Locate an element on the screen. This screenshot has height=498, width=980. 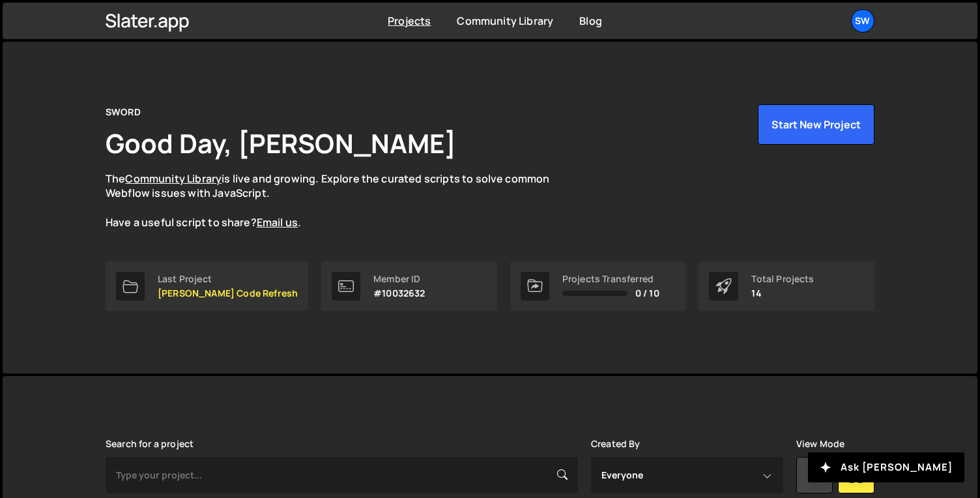
div: SW is located at coordinates (863, 21).